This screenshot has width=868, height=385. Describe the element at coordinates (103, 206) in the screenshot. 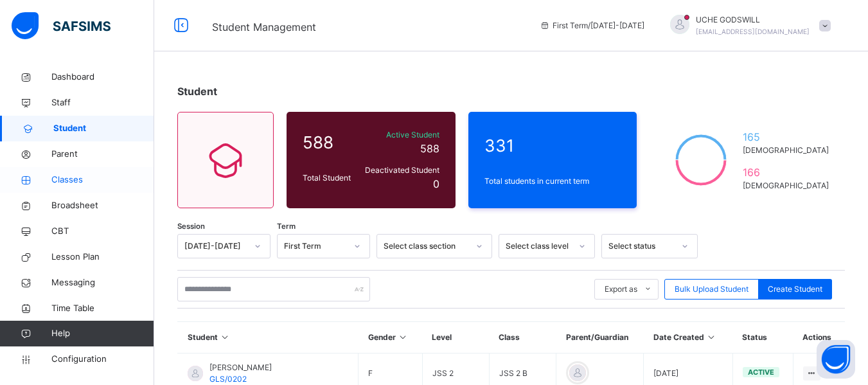

I see `span: Broadsheet` at that location.